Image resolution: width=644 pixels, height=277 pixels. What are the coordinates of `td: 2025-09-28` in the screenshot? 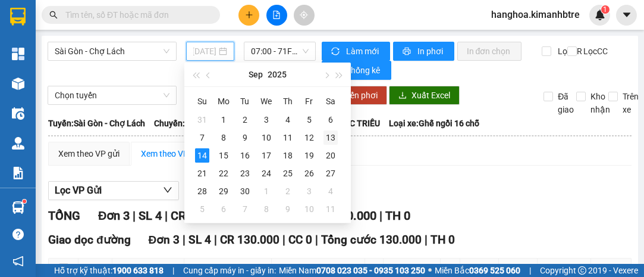 It's located at (202, 191).